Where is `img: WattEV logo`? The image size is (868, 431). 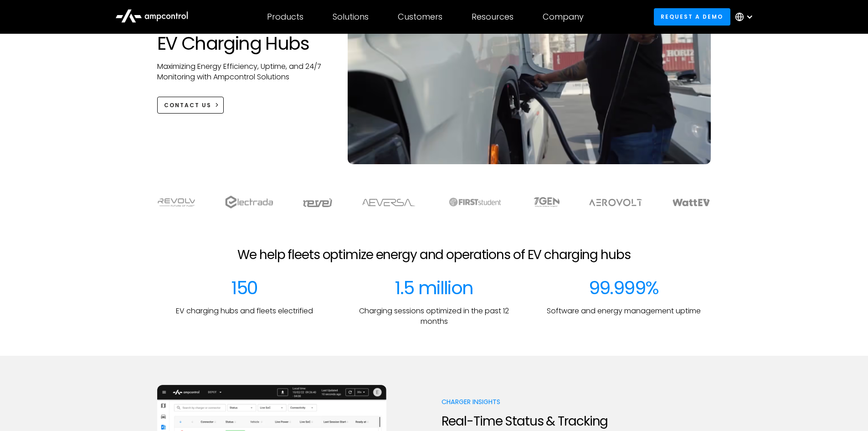 img: WattEV logo is located at coordinates (691, 203).